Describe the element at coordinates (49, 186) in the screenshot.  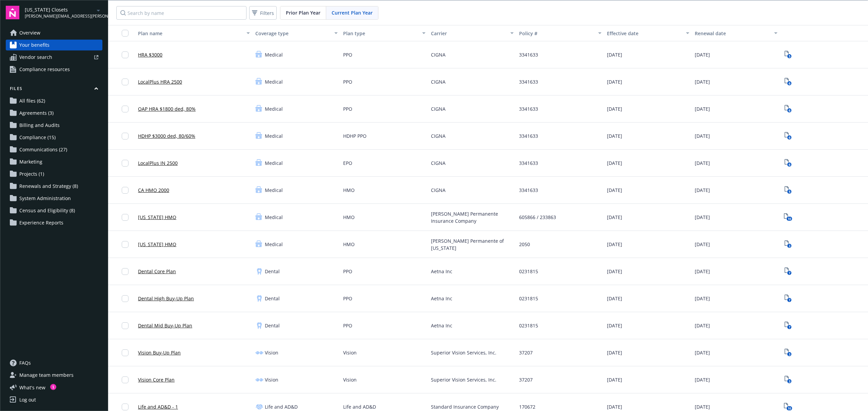
I see `span: Renewals and Strategy (8)` at that location.